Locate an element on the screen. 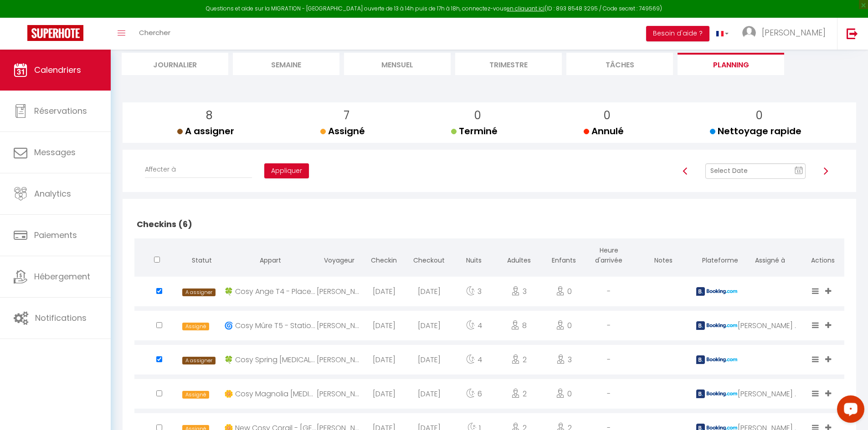 The height and width of the screenshot is (430, 868). h2: Checkins (6) is located at coordinates (489, 225).